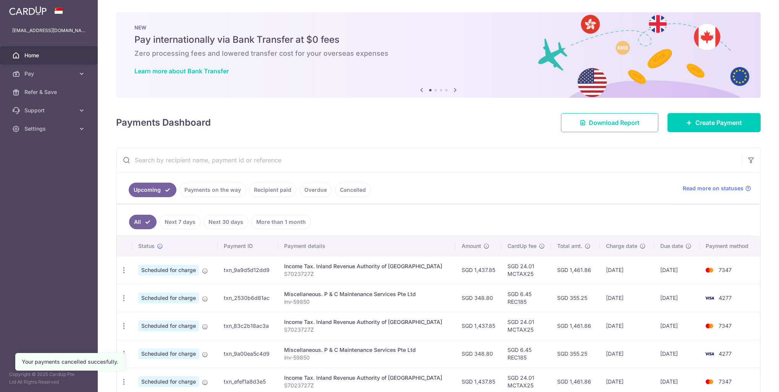  What do you see at coordinates (714, 123) in the screenshot?
I see `a: Create Payment` at bounding box center [714, 123].